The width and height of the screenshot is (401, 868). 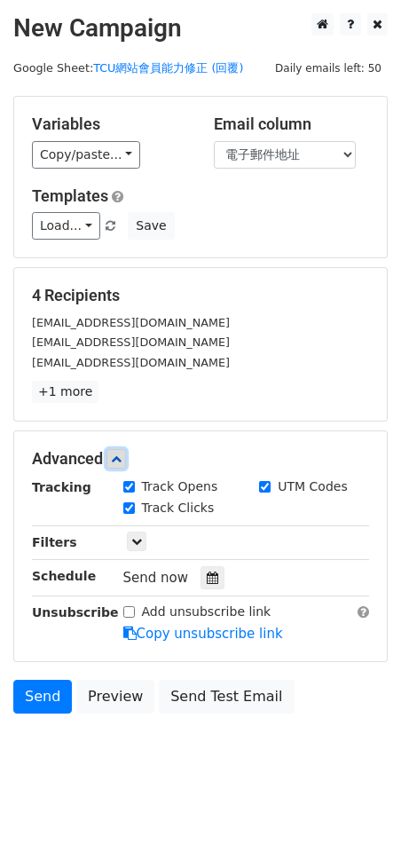 What do you see at coordinates (328, 68) in the screenshot?
I see `span: Daily emails left: 50` at bounding box center [328, 68].